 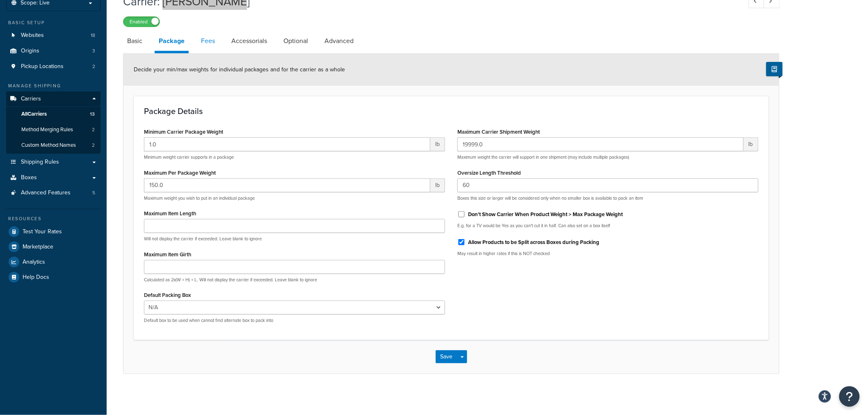 What do you see at coordinates (47, 130) in the screenshot?
I see `span: Method Merging Rules` at bounding box center [47, 130].